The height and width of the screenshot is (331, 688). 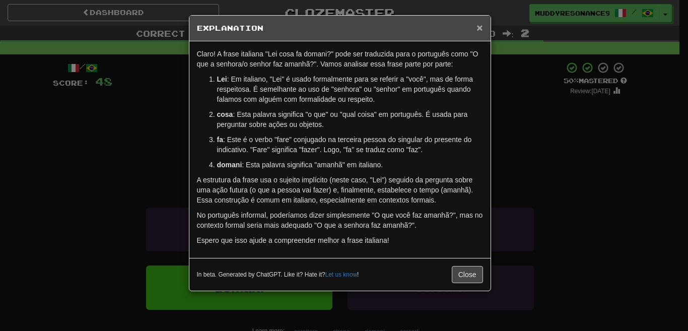 What do you see at coordinates (220, 140) in the screenshot?
I see `strong: fa` at bounding box center [220, 140].